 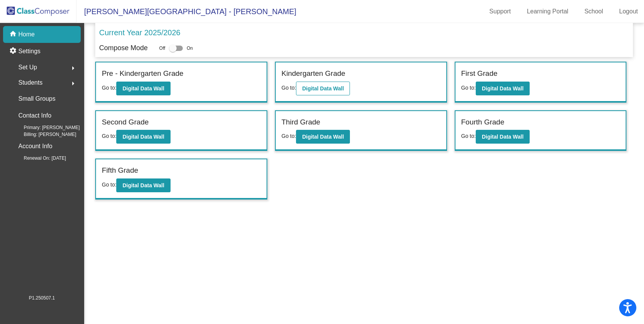 What do you see at coordinates (123, 48) in the screenshot?
I see `p: Compose Mode` at bounding box center [123, 48].